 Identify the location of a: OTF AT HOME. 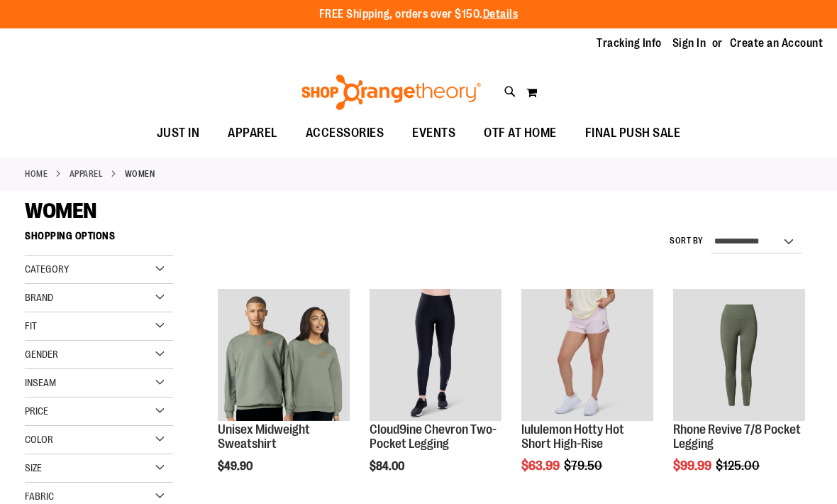
(520, 133).